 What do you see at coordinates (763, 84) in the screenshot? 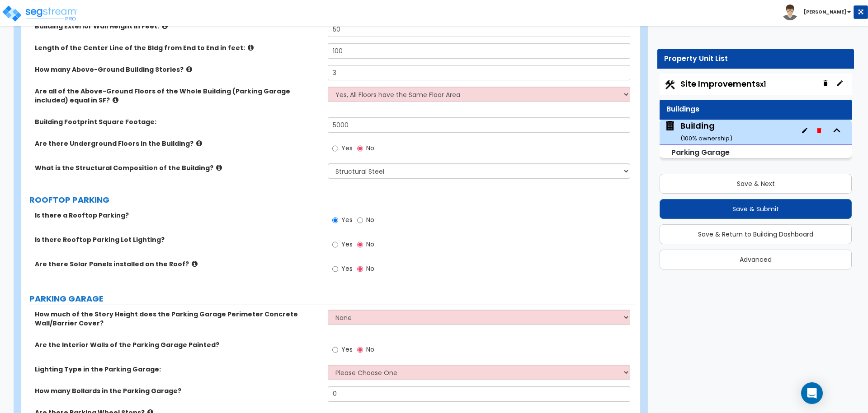
I see `small: x1` at bounding box center [763, 84].